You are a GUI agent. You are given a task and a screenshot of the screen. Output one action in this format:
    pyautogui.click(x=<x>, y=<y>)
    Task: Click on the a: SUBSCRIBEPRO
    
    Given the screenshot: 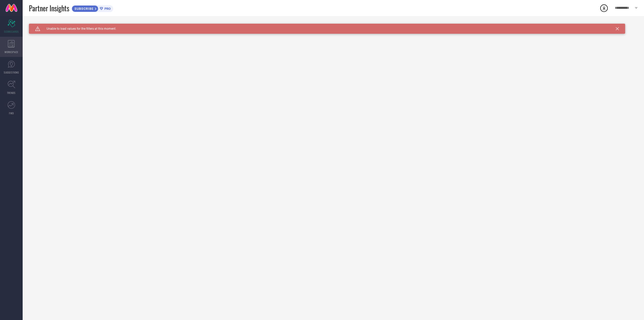 What is the action you would take?
    pyautogui.click(x=93, y=8)
    